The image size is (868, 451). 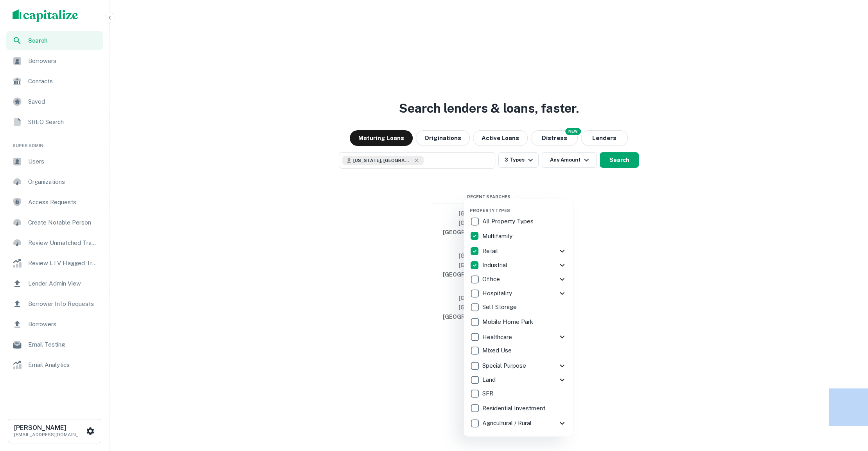 What do you see at coordinates (505, 366) in the screenshot?
I see `p: Special Purpose` at bounding box center [505, 366].